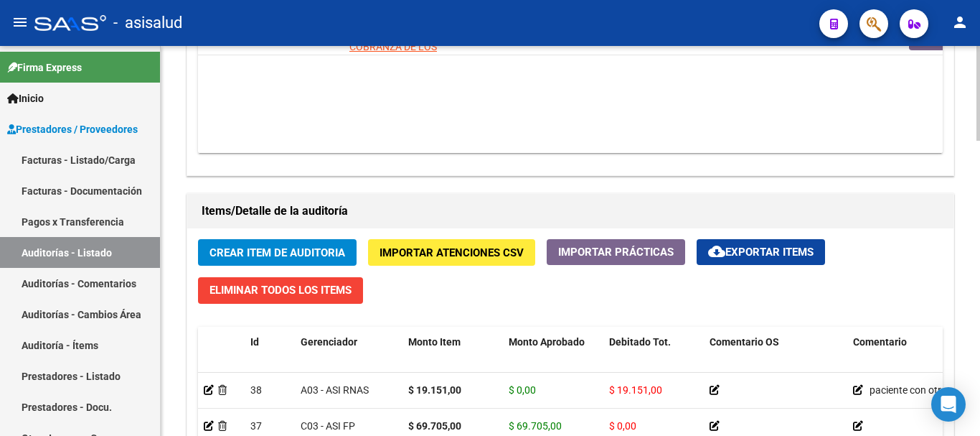 The image size is (980, 436). What do you see at coordinates (775, 358) in the screenshot?
I see `datatable-header-cell: Comentario OS` at bounding box center [775, 358].